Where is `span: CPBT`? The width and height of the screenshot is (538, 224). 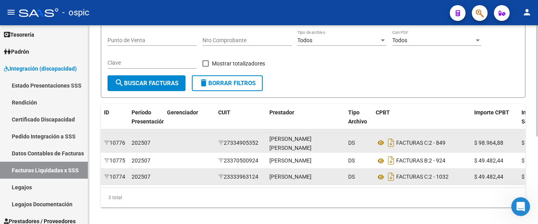 span: CPBT is located at coordinates (383, 112).